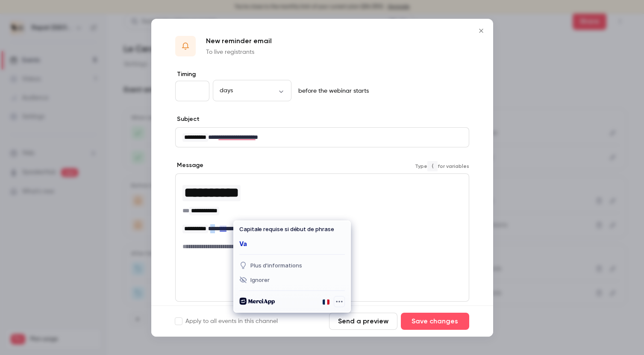 The width and height of the screenshot is (644, 355). Describe the element at coordinates (435, 321) in the screenshot. I see `button: Save changes` at that location.